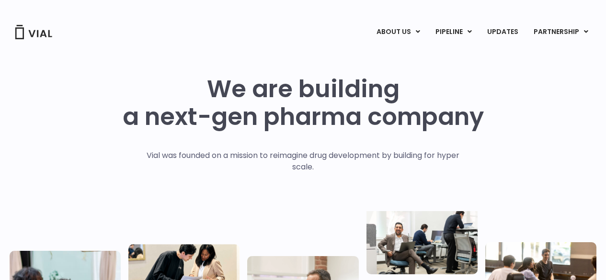 The height and width of the screenshot is (280, 606). What do you see at coordinates (453, 32) in the screenshot?
I see `a: PIPELINEMenu Toggle` at bounding box center [453, 32].